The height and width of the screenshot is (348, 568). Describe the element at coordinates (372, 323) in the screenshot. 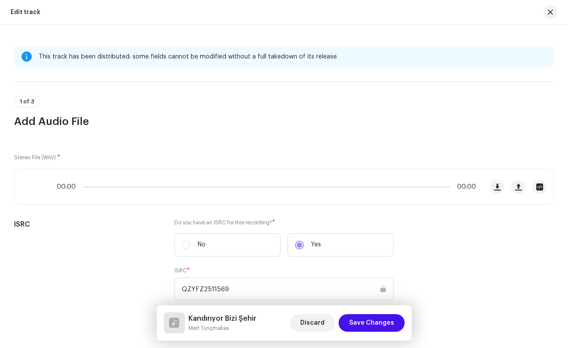

I see `span: Save Changes` at that location.